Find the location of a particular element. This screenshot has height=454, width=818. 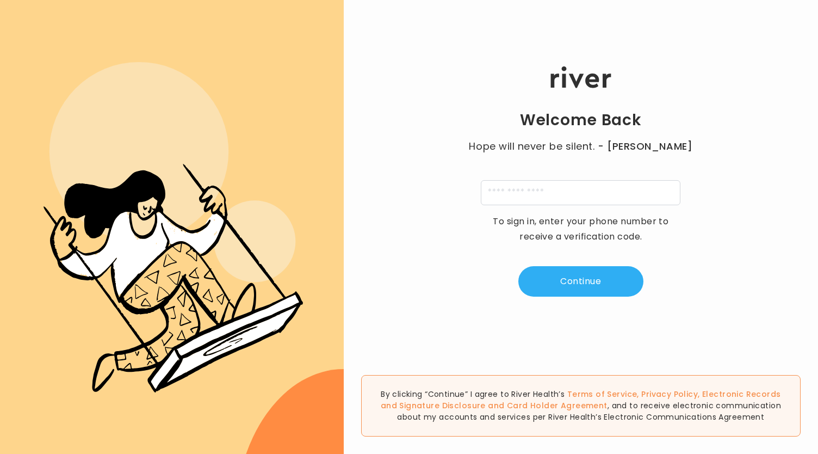

p: Hope will never be silent. is located at coordinates (581, 146).